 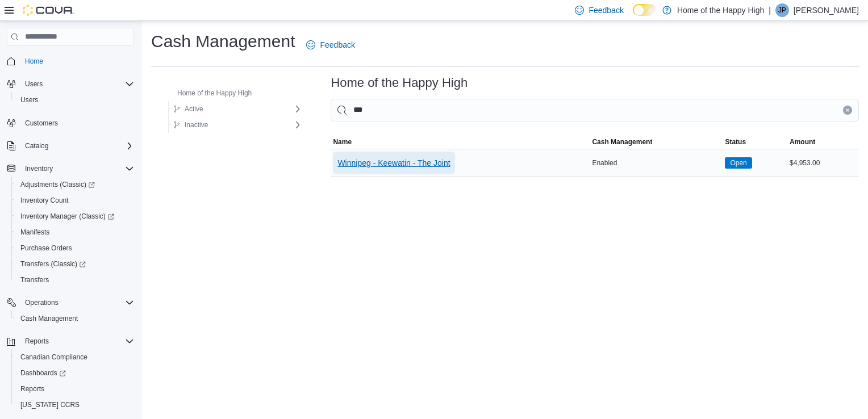 I want to click on a: Inventory Manager (Classic), so click(x=67, y=217).